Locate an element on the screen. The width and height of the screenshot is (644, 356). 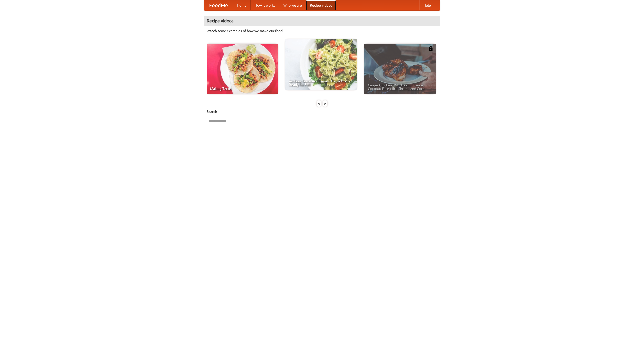
h5: Search is located at coordinates (322, 112).